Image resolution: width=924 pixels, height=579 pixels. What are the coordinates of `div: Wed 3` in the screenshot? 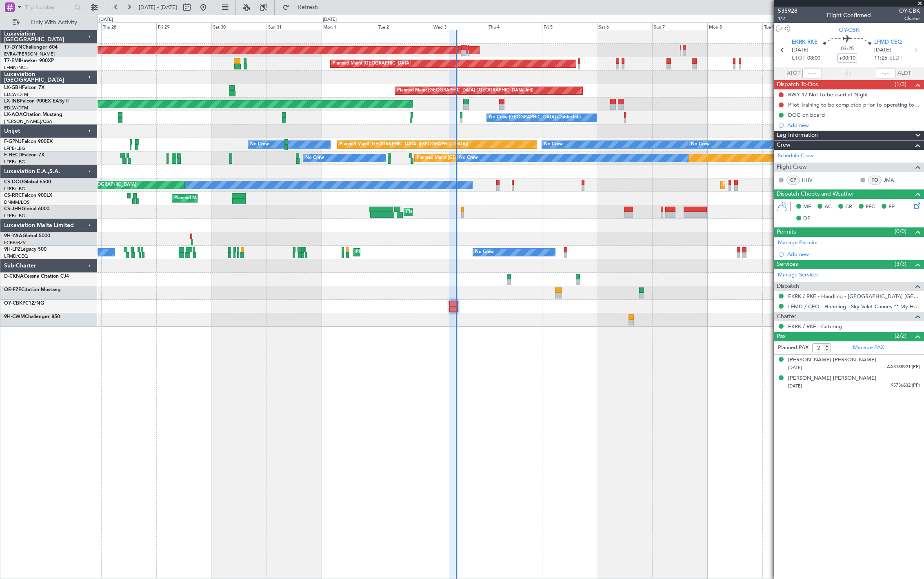 It's located at (459, 26).